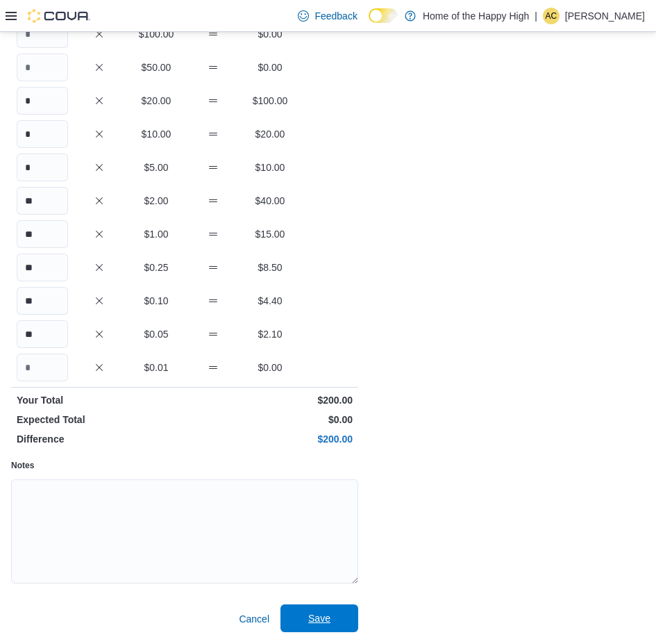  I want to click on p: $0.10, so click(157, 301).